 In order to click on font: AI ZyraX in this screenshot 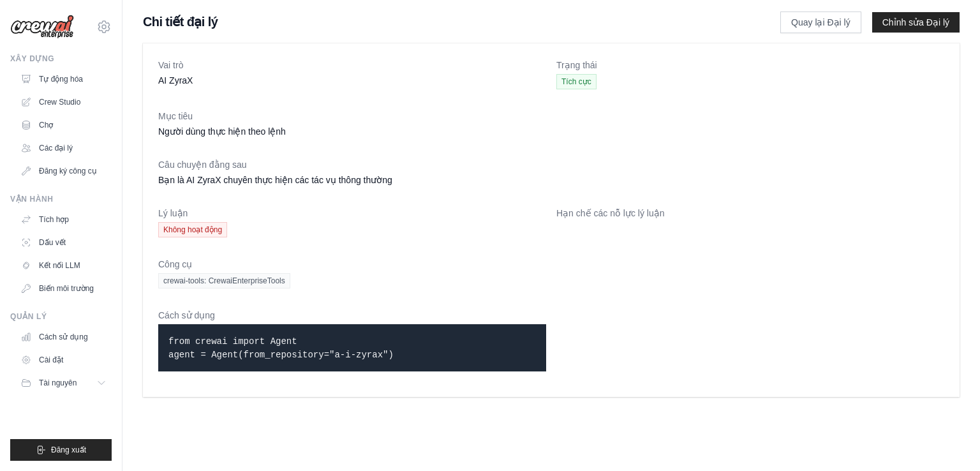, I will do `click(175, 81)`.